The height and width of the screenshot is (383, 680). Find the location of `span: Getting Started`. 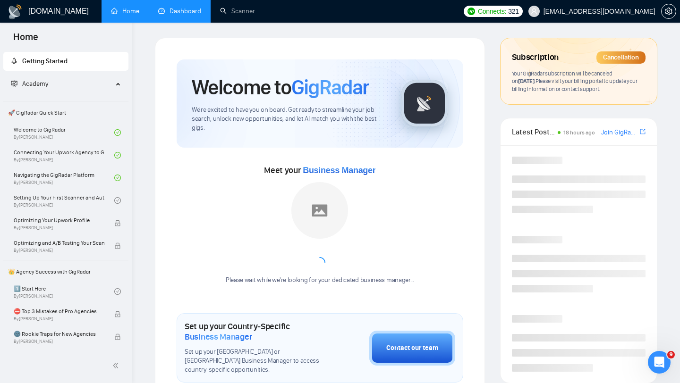

span: Getting Started is located at coordinates (45, 61).